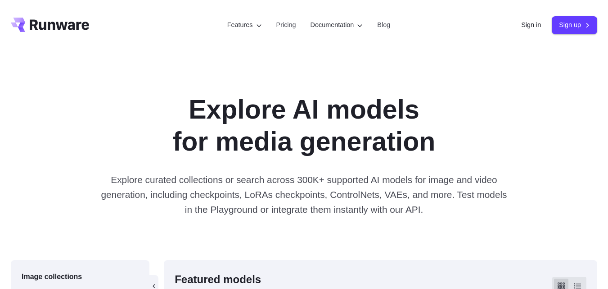 This screenshot has width=608, height=289. Describe the element at coordinates (244, 25) in the screenshot. I see `label: Features` at that location.